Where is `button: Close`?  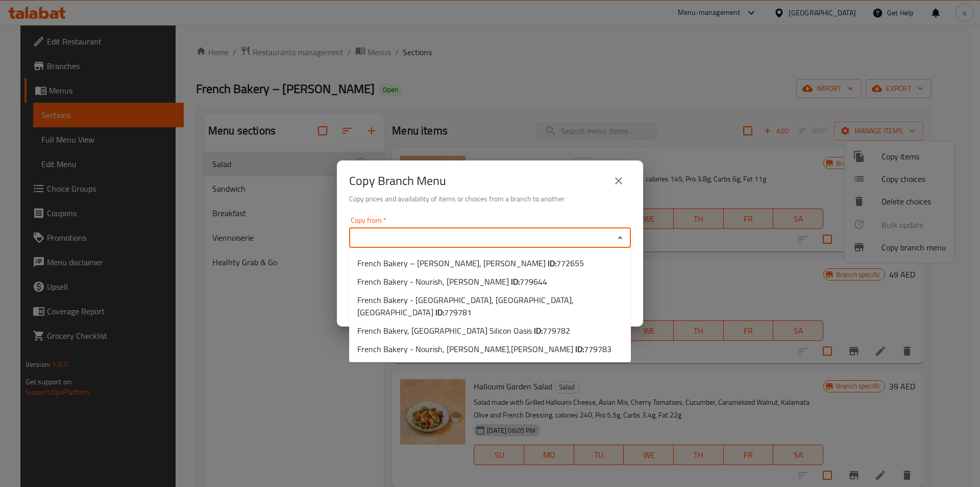
button: Close is located at coordinates (620, 237).